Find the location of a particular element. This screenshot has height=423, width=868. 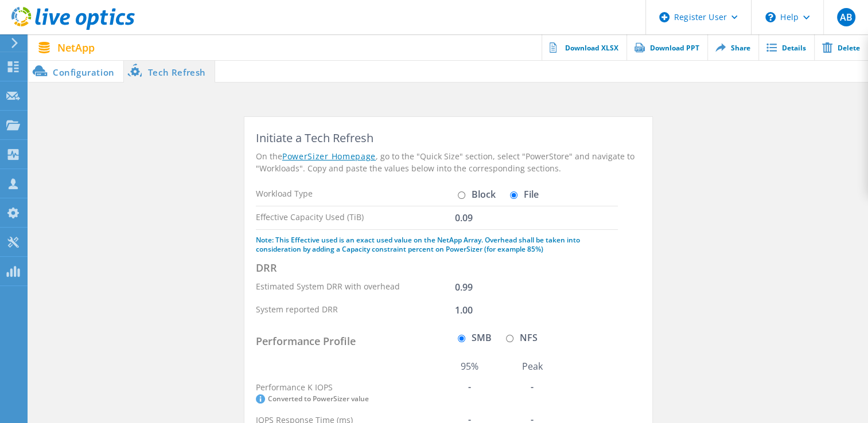

svg: \n is located at coordinates (770, 17).